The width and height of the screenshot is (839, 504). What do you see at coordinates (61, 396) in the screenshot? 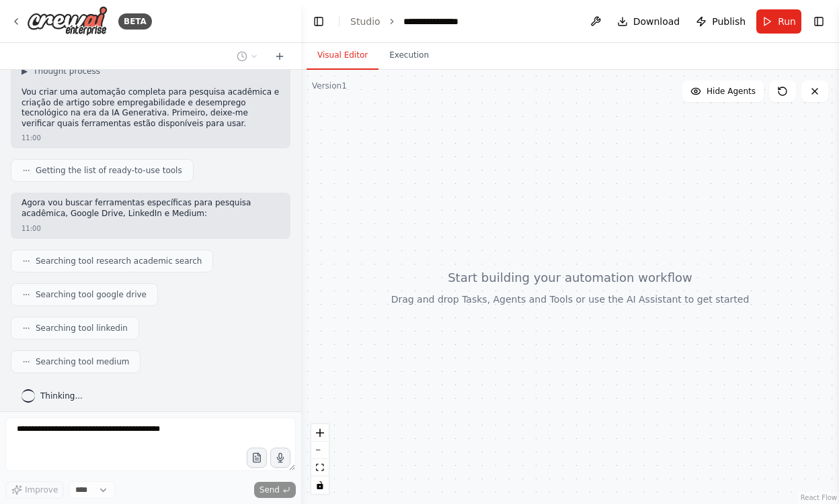
I see `span: Thinking...` at bounding box center [61, 396].